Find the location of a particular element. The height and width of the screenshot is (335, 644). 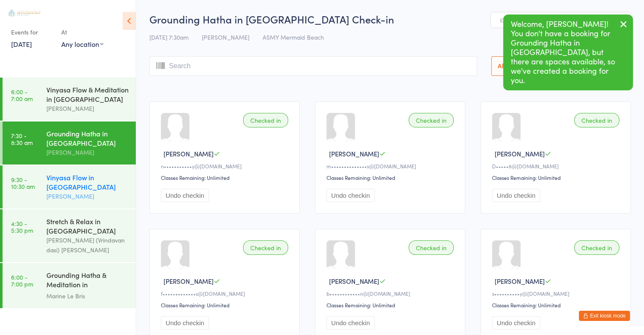

button: Exit kiosk mode is located at coordinates (604, 316).